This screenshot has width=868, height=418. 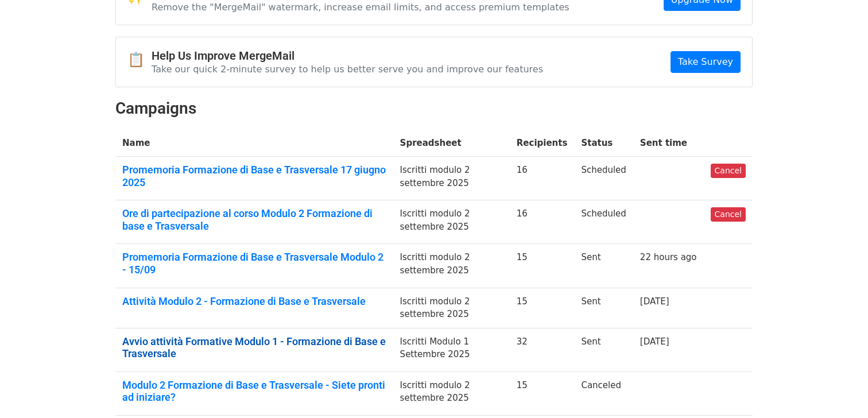 I want to click on div: Widget chat, so click(x=839, y=390).